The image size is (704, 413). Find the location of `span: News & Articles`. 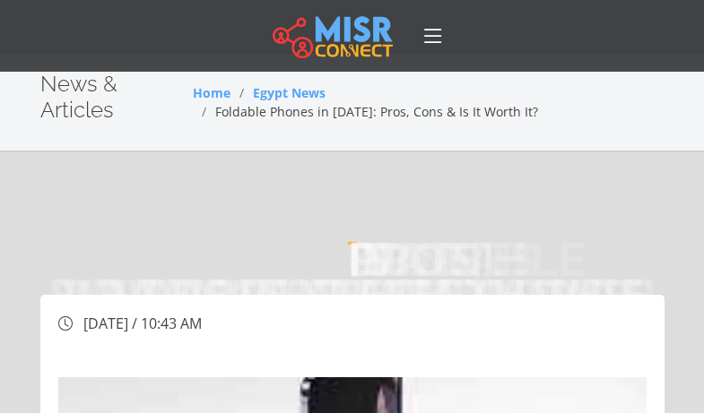

span: News & Articles is located at coordinates (79, 97).